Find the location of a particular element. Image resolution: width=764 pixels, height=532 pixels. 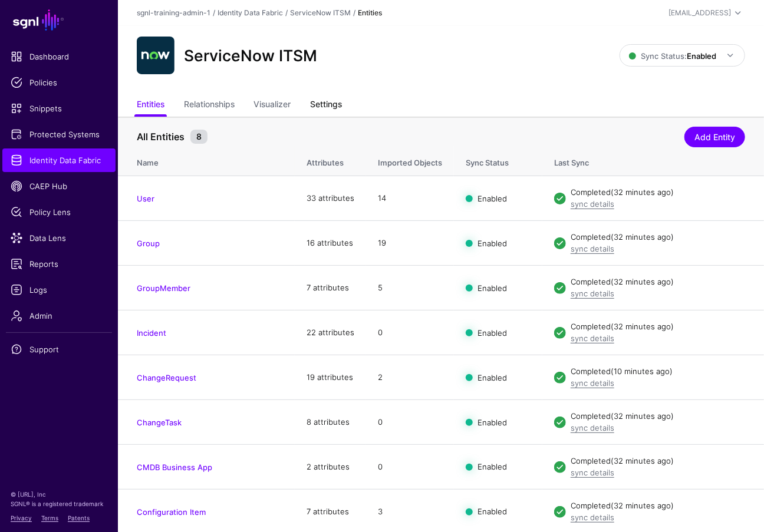

a: Settings is located at coordinates (326, 105).